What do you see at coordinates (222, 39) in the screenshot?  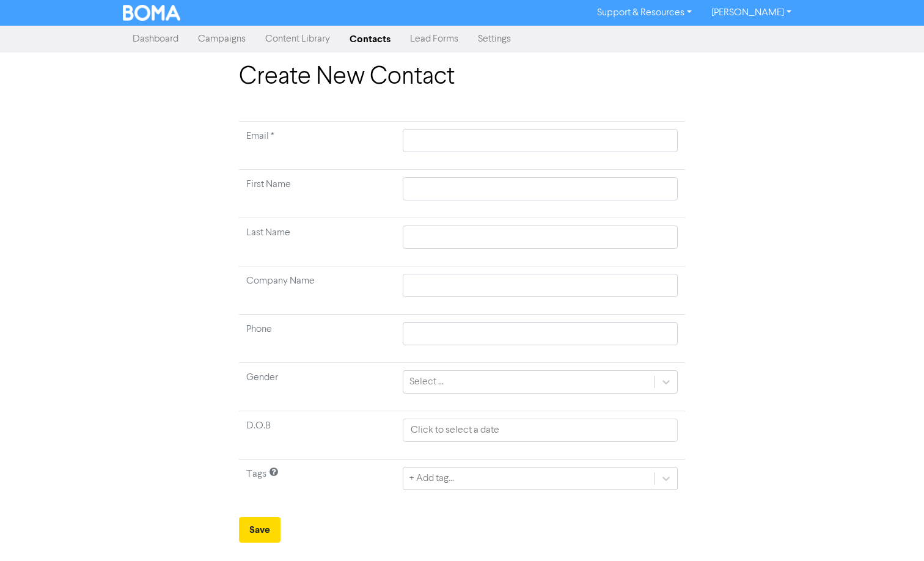 I see `a: Campaigns` at bounding box center [222, 39].